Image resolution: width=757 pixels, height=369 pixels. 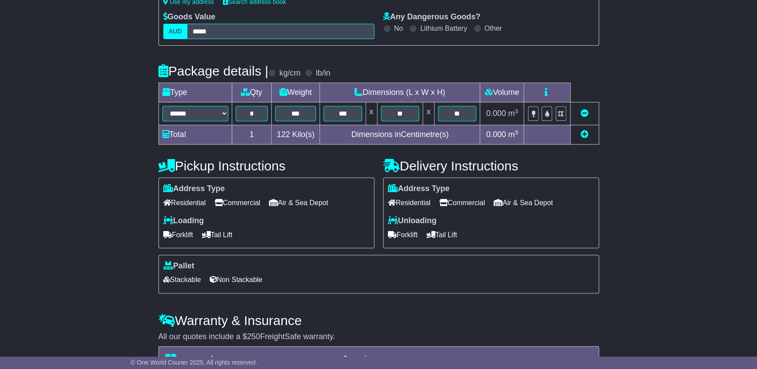 What do you see at coordinates (183, 221) in the screenshot?
I see `label: Loading` at bounding box center [183, 221].